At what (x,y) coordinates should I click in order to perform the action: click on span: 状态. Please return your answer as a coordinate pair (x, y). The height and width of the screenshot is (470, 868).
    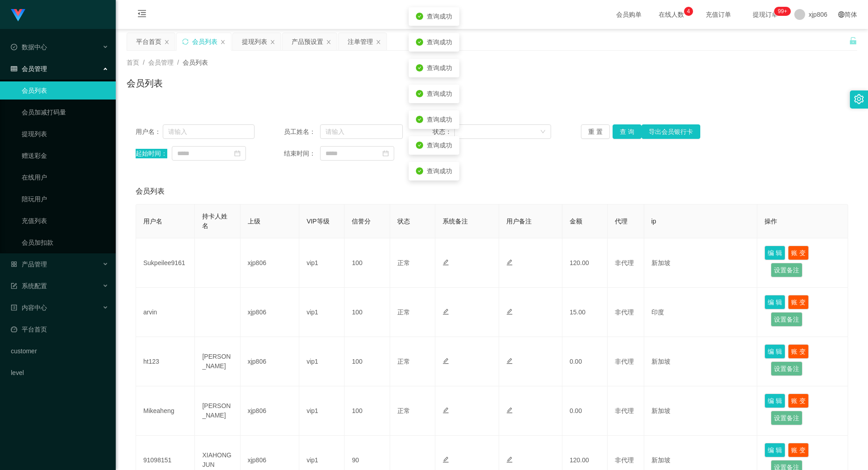
    Looking at the image, I should click on (404, 221).